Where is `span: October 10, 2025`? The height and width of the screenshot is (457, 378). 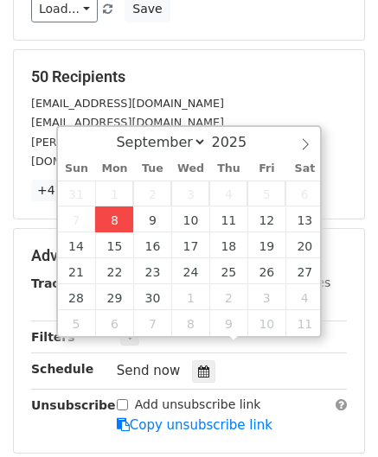
span: October 10, 2025 is located at coordinates (266, 323).